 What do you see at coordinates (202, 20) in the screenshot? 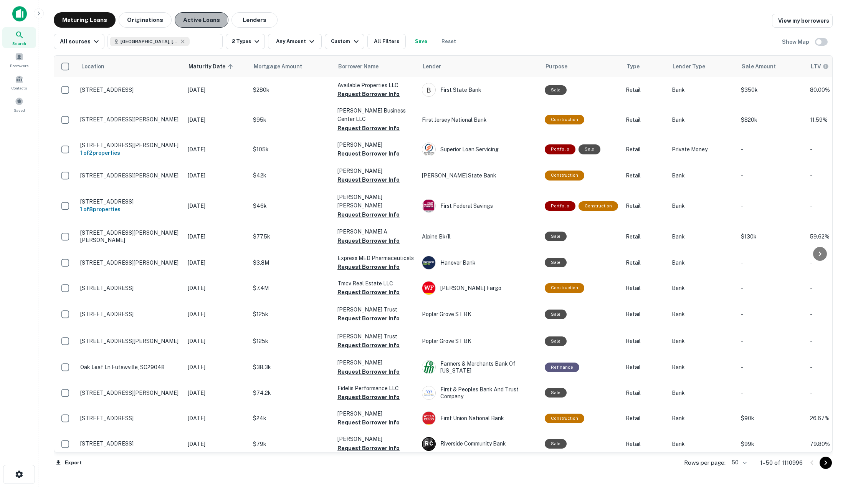
I see `button: Active Loans` at bounding box center [202, 20].